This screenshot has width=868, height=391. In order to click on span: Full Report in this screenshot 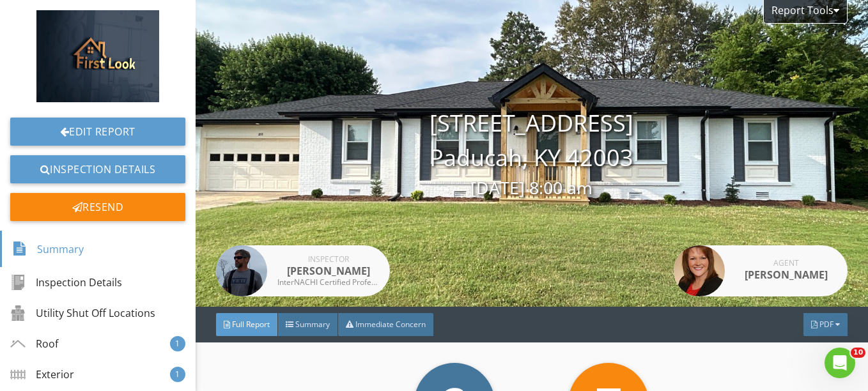, I will do `click(250, 324)`.